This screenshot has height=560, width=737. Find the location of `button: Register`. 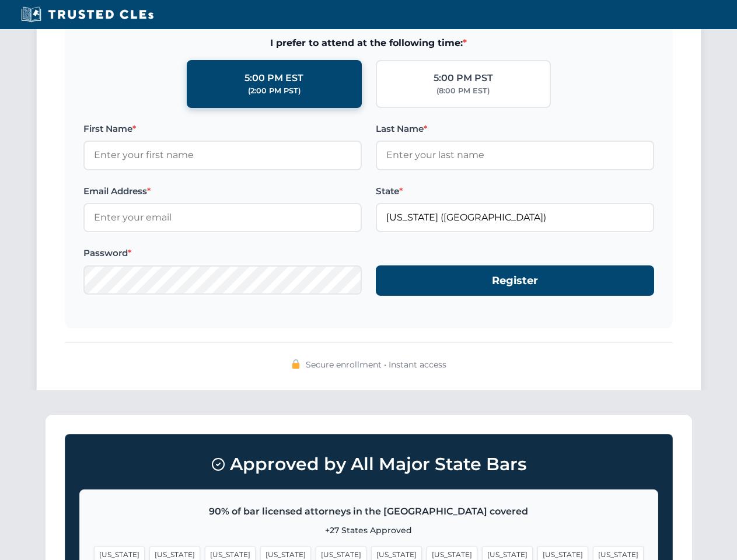

button: Register is located at coordinates (514, 281).